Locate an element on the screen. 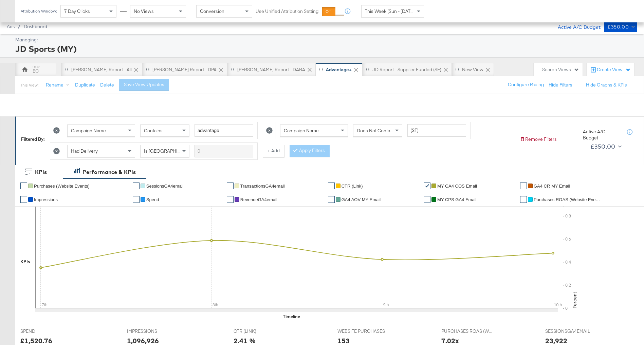 This screenshot has width=644, height=345. span: PURCHASES ROAS (WEBSITE EVENTS) is located at coordinates (467, 331).